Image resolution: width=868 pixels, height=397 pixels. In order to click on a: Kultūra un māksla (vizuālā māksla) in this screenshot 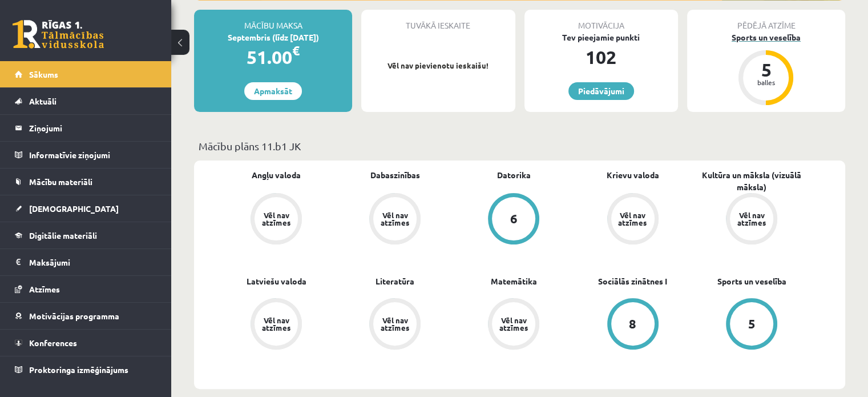, I will do `click(752, 181)`.